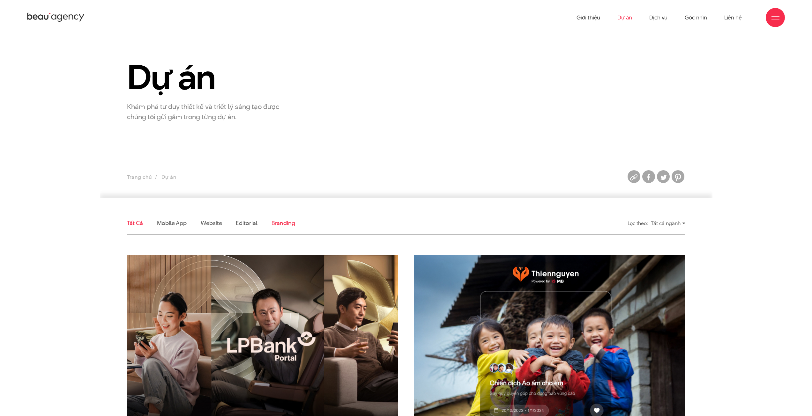 This screenshot has height=416, width=812. Describe the element at coordinates (135, 223) in the screenshot. I see `a: Tất cả` at that location.